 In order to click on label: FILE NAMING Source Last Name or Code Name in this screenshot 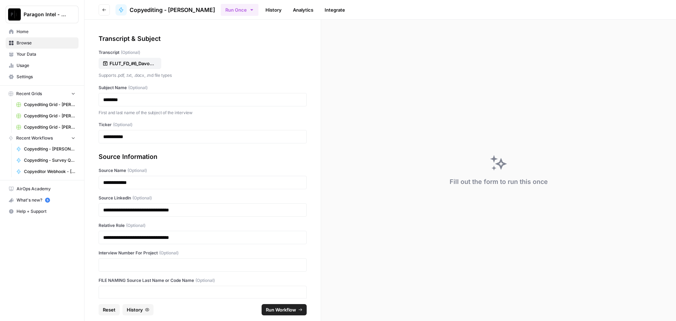, I will do `click(202, 280)`.